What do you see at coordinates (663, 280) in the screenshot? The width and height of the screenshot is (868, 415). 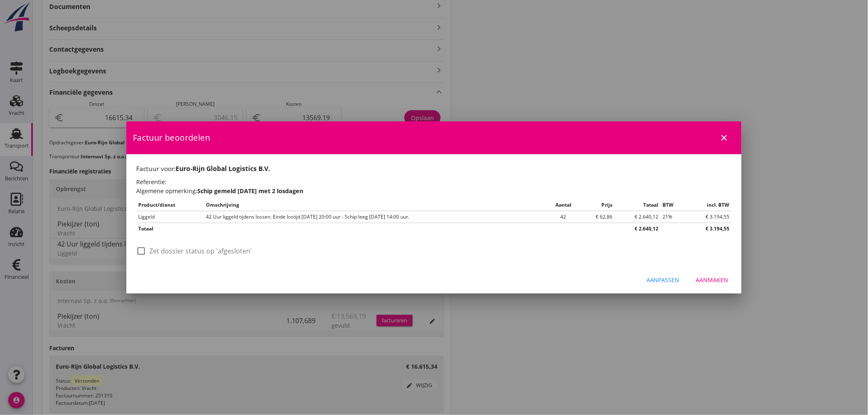 I see `button: Aanpassen` at bounding box center [663, 280].